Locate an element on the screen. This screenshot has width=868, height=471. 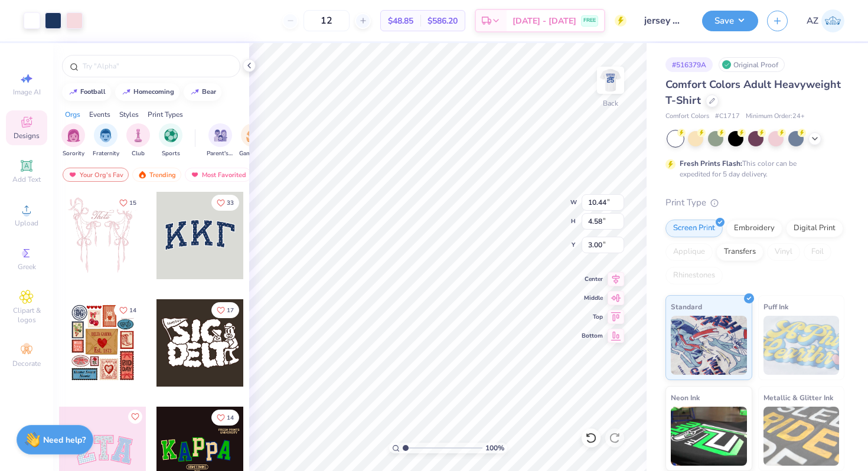
div: Vinyl is located at coordinates (784, 252).